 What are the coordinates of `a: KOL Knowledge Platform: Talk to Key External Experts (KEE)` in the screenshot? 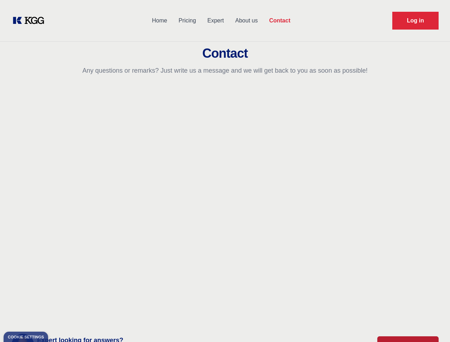 It's located at (31, 21).